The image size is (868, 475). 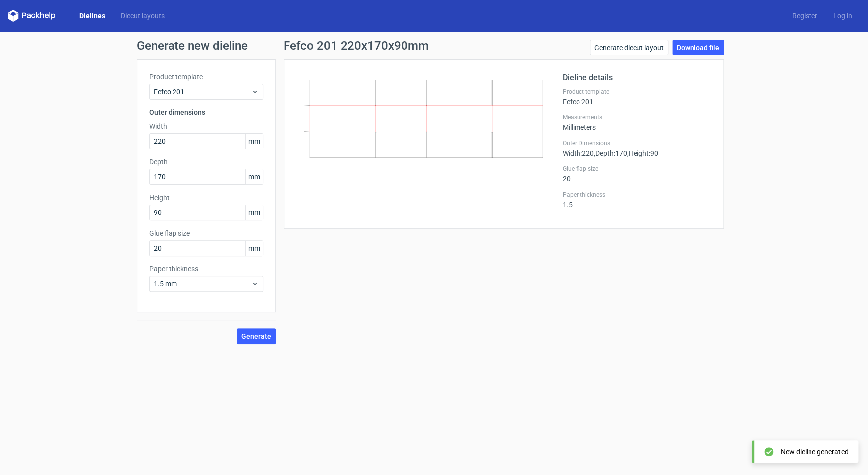 What do you see at coordinates (256, 337) in the screenshot?
I see `button: Generate` at bounding box center [256, 337].